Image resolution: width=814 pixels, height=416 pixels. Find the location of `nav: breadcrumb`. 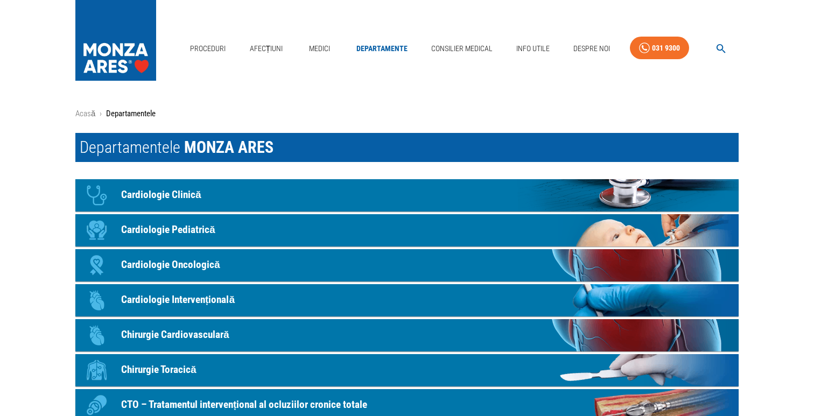

nav: breadcrumb is located at coordinates (407, 114).